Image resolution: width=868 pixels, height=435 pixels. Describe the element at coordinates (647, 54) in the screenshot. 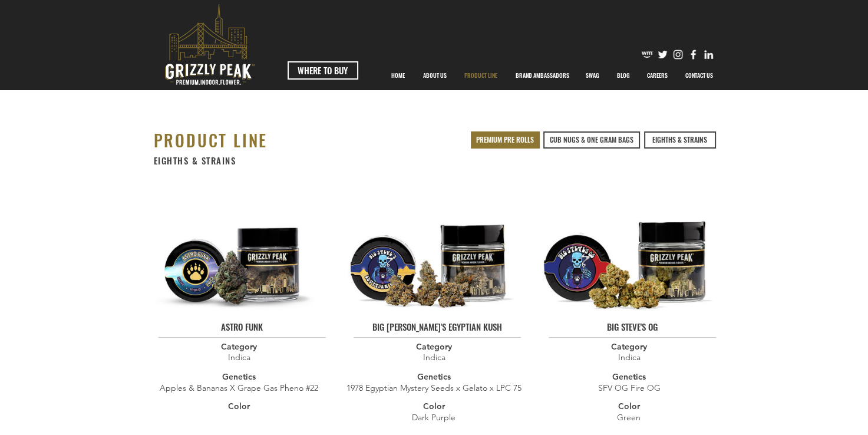

I see `img: weedmaps` at that location.